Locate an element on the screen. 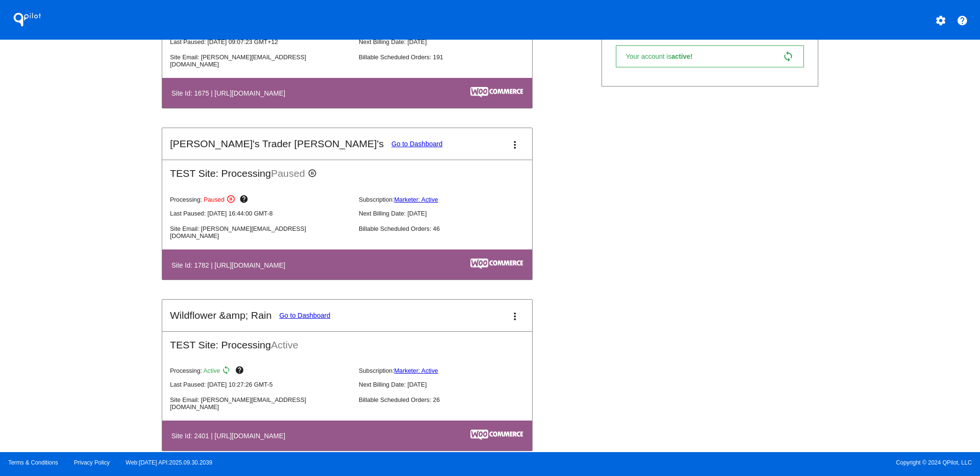 This screenshot has width=980, height=476. mat-icon: settings is located at coordinates (941, 20).